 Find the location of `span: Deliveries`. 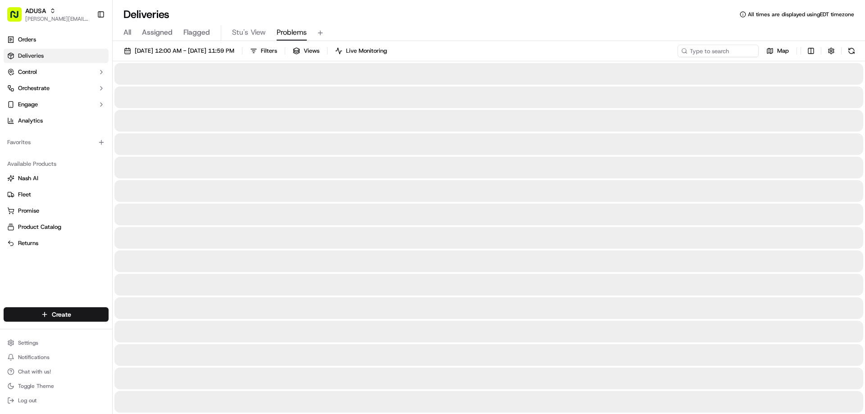

span: Deliveries is located at coordinates (31, 56).